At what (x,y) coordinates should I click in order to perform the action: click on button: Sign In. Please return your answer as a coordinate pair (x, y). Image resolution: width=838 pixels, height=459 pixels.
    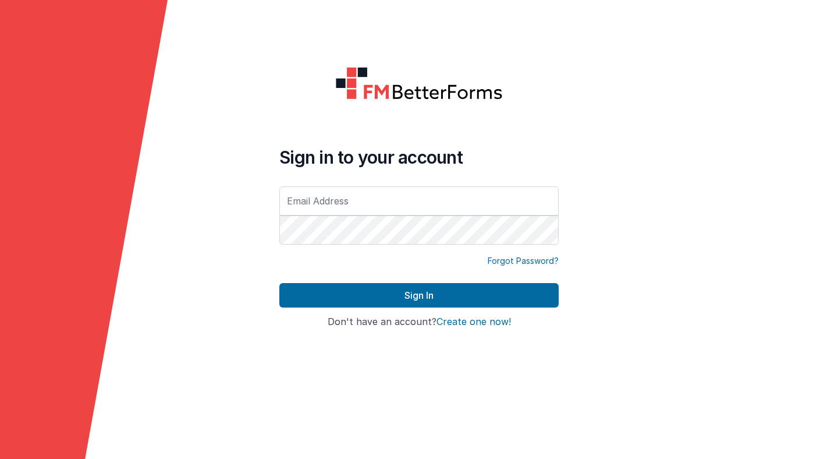
    Looking at the image, I should click on (419, 295).